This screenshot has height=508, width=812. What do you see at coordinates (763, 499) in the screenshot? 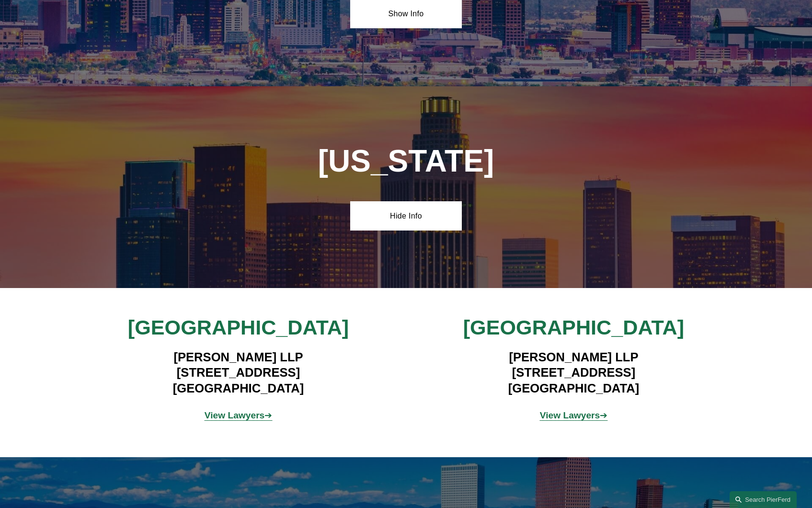
I see `a: Search this site` at bounding box center [763, 499].